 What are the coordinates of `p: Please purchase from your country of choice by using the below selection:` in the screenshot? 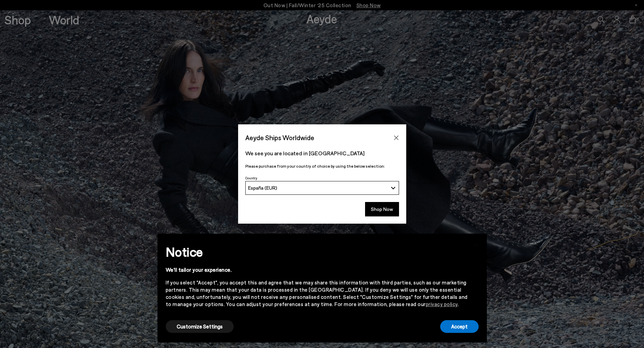 It's located at (322, 166).